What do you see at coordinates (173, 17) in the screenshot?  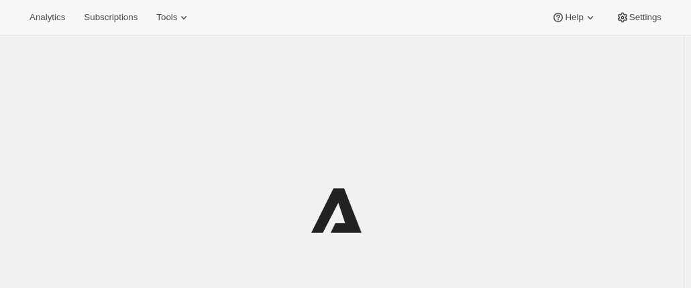 I see `button: Tools` at bounding box center [173, 17].